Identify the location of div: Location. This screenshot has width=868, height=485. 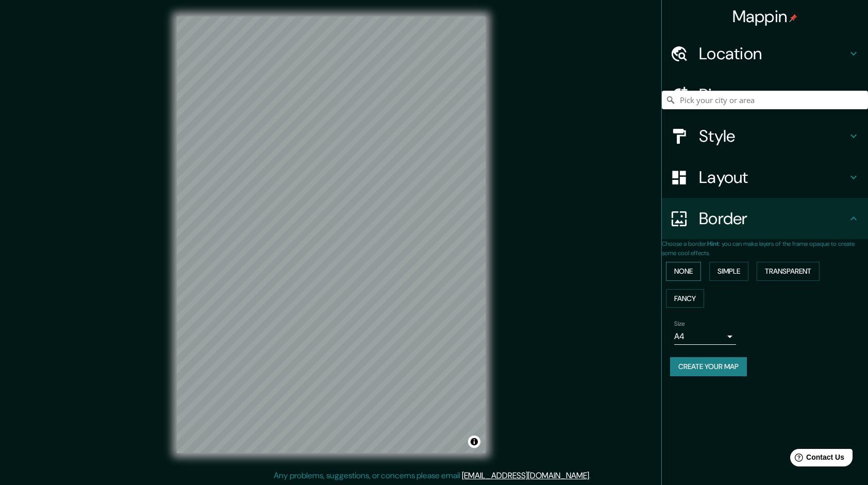
(765, 54).